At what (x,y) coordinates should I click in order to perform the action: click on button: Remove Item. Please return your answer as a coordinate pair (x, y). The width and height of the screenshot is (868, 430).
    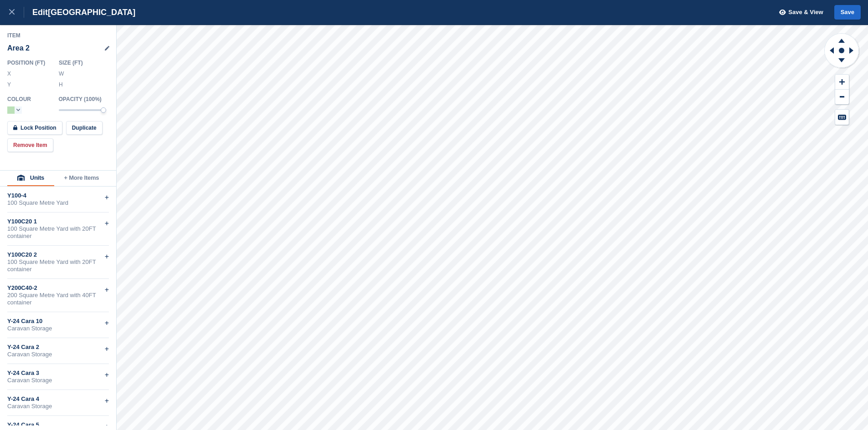
    Looking at the image, I should click on (30, 145).